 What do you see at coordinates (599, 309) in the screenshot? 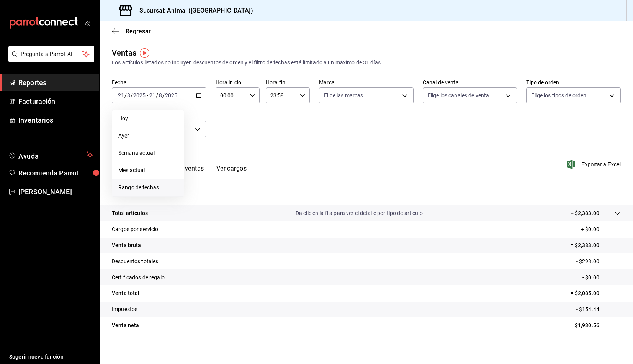
I see `p: - $154.44` at bounding box center [599, 309].